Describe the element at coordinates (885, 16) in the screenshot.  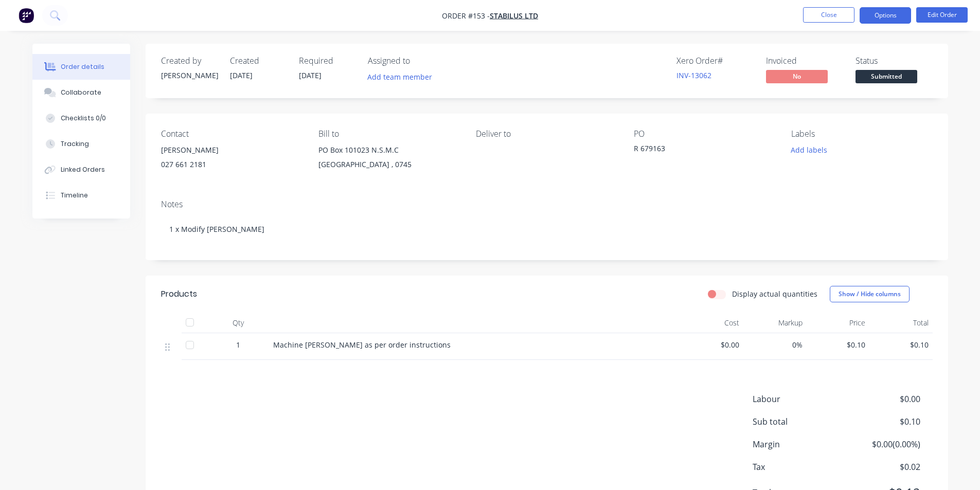
I see `button: Options` at that location.